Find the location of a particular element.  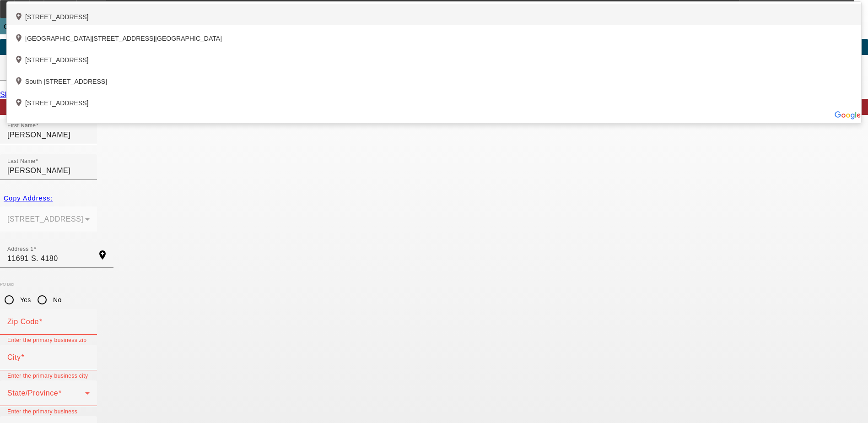

mat-error: Enter the primary business zip code is located at coordinates (49, 344).